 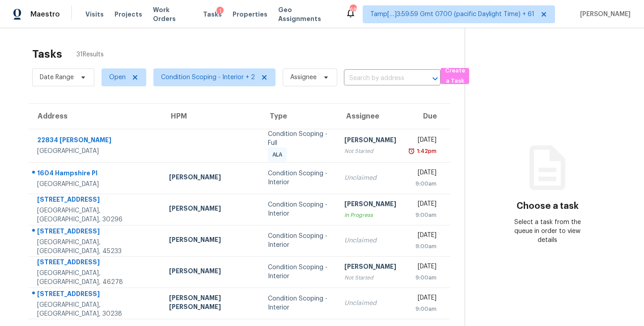 What do you see at coordinates (250, 14) in the screenshot?
I see `span: Properties` at bounding box center [250, 14].